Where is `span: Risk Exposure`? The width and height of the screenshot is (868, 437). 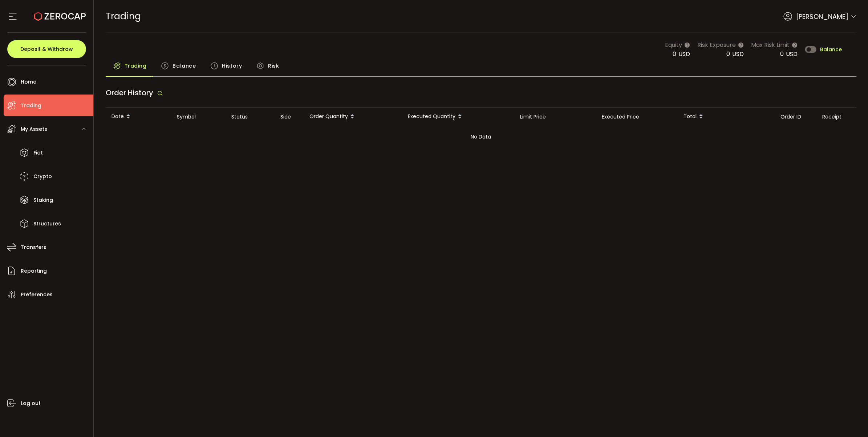 span: Risk Exposure is located at coordinates (717, 45).